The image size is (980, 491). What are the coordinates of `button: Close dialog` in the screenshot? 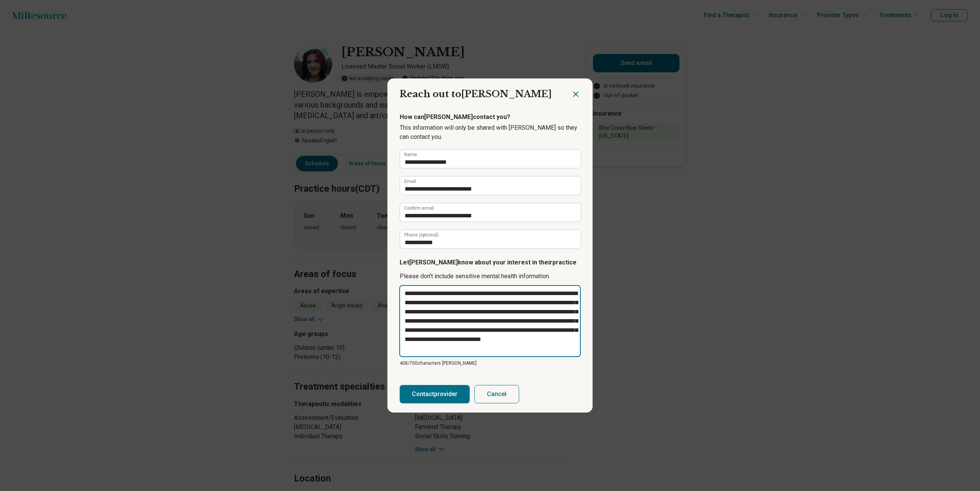 It's located at (576, 94).